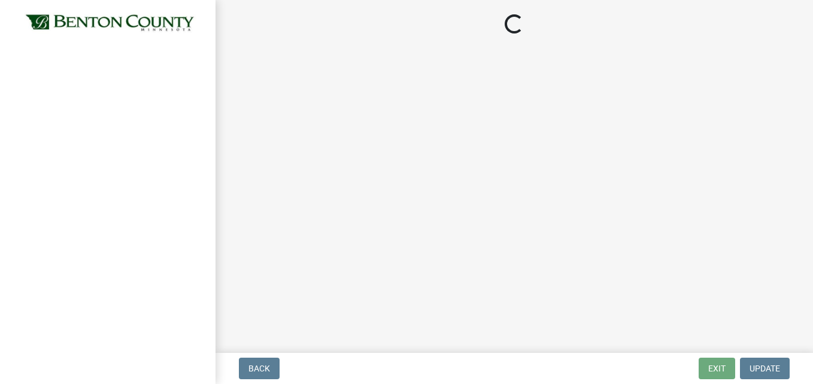 The height and width of the screenshot is (384, 813). I want to click on img: Benton County, Minnesota, so click(110, 23).